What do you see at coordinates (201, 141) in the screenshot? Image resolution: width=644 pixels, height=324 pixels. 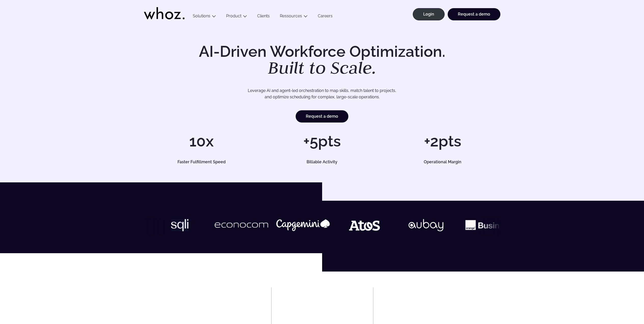 I see `h1: 10x` at bounding box center [201, 141].